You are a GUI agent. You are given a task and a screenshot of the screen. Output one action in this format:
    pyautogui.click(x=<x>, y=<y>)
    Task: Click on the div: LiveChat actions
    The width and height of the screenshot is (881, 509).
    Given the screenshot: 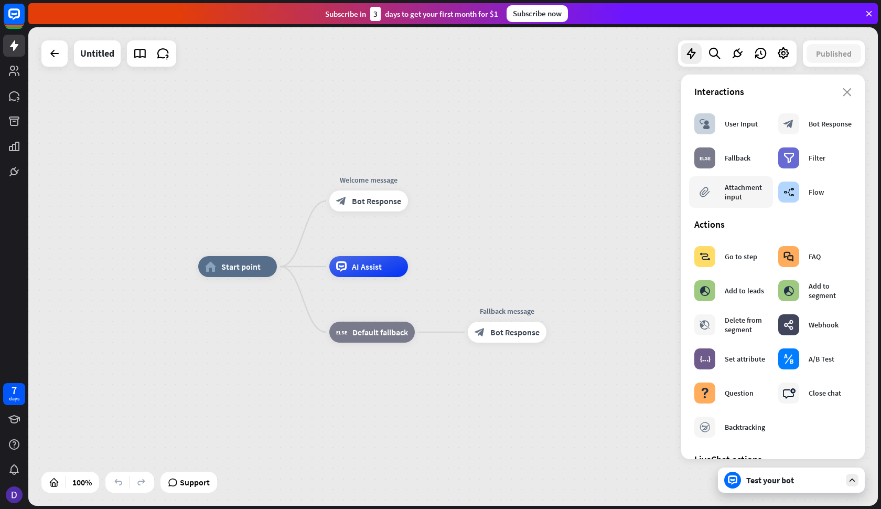 What is the action you would take?
    pyautogui.click(x=773, y=459)
    